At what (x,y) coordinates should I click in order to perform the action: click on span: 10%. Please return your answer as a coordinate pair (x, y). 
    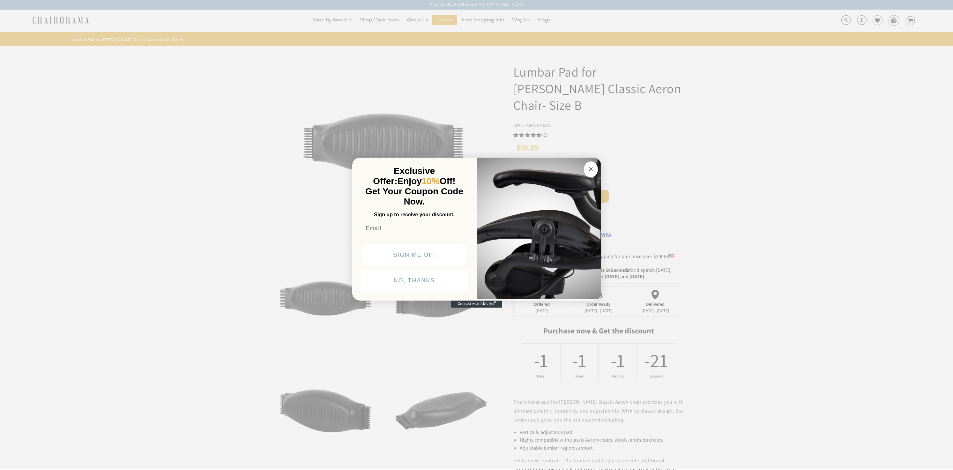
    Looking at the image, I should click on (431, 181).